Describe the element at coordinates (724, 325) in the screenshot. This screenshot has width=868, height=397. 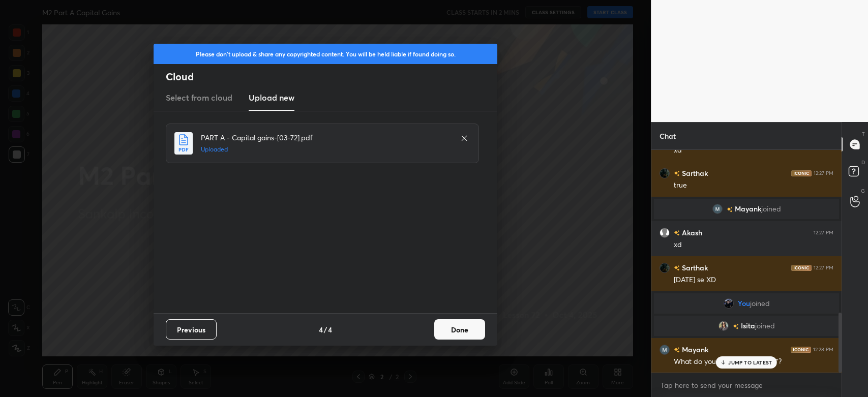
I see `img: fa76c359c2184d79bab6547d585e4e29.jpg` at that location.